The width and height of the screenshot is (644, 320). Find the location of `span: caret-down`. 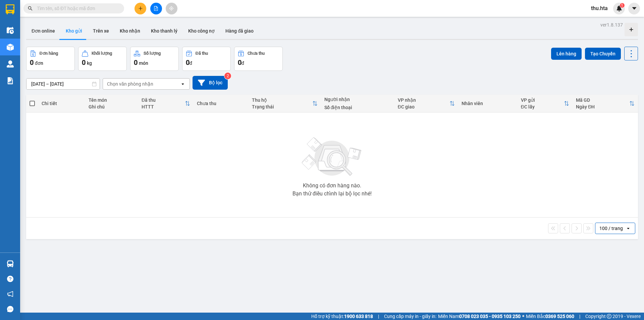

span: caret-down is located at coordinates (634, 8).